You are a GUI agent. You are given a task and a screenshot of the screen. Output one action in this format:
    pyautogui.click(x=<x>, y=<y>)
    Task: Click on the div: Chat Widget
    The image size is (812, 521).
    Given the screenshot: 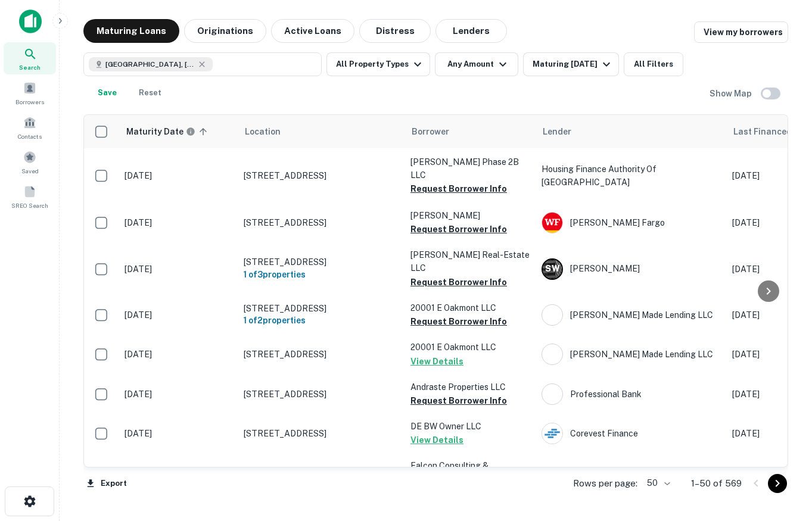 What is the action you would take?
    pyautogui.click(x=782, y=455)
    